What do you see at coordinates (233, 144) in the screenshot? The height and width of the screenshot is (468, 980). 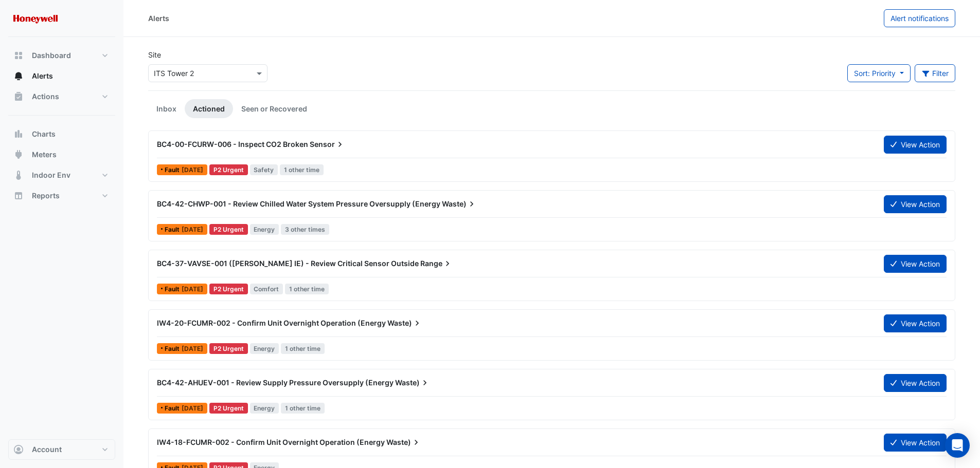 I see `span: BC4-00-FCURW-006 - Inspect CO2 Broken` at bounding box center [233, 144].